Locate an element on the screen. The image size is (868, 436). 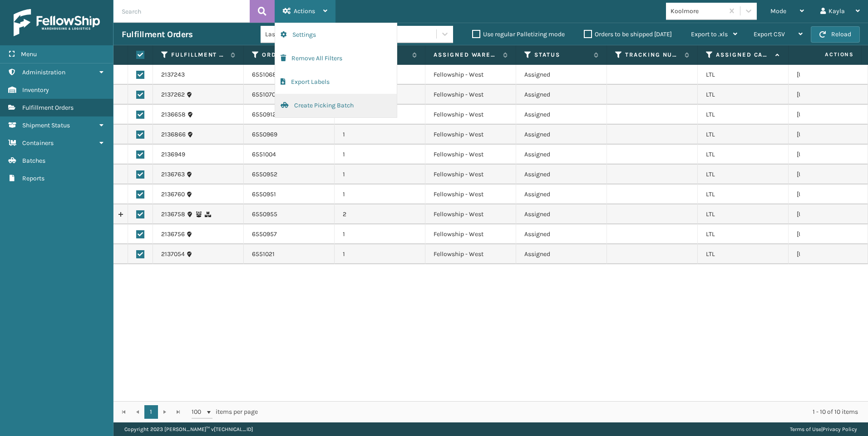
td: 6550952 is located at coordinates (289, 175).